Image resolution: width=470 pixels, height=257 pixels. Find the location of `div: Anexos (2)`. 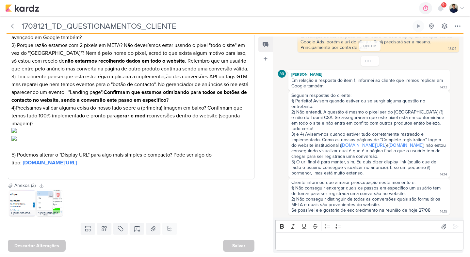

div: Anexos (2) is located at coordinates (25, 185).